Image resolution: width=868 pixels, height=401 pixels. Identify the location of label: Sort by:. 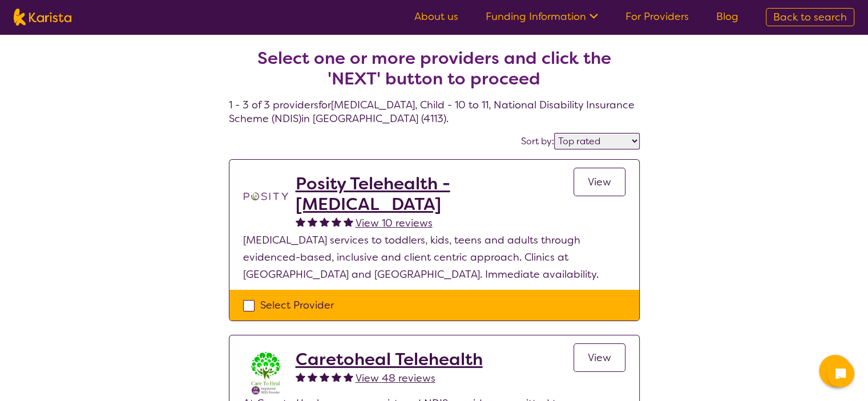
(537, 141).